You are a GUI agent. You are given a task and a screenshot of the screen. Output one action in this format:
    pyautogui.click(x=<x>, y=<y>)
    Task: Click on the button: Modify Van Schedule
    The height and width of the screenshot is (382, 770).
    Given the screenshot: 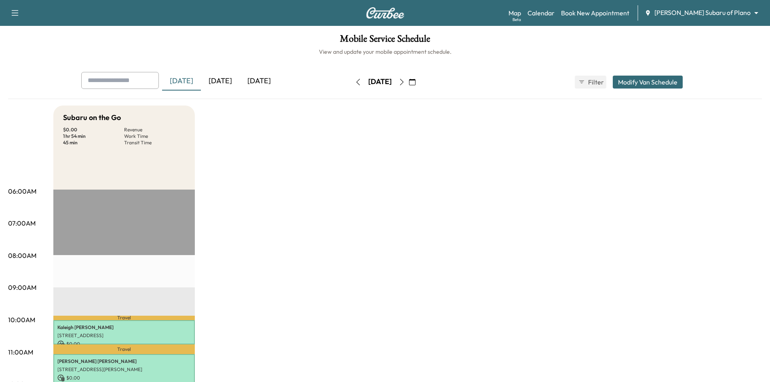 What is the action you would take?
    pyautogui.click(x=648, y=82)
    